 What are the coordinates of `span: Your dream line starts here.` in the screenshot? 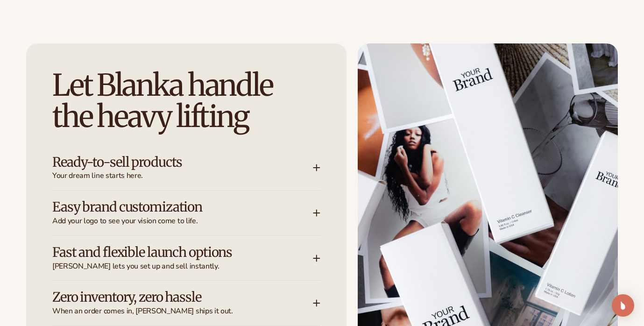 It's located at (183, 176).